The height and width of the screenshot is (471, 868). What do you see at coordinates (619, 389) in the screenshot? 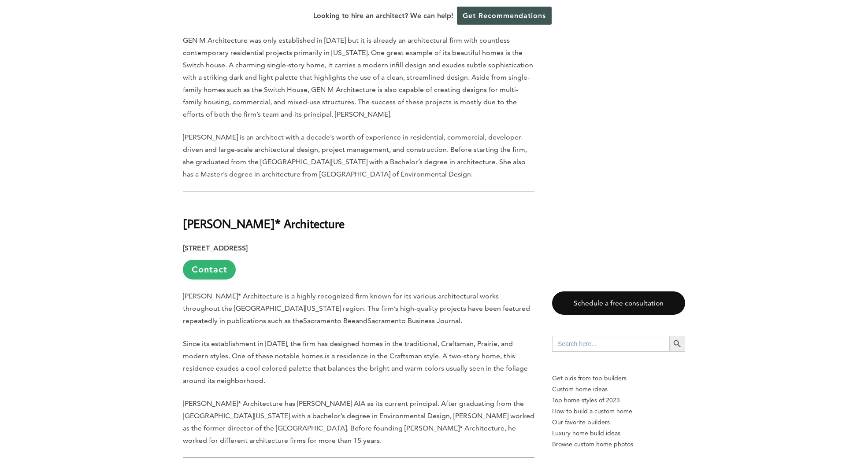
I see `a: Custom home ideas` at bounding box center [619, 389].